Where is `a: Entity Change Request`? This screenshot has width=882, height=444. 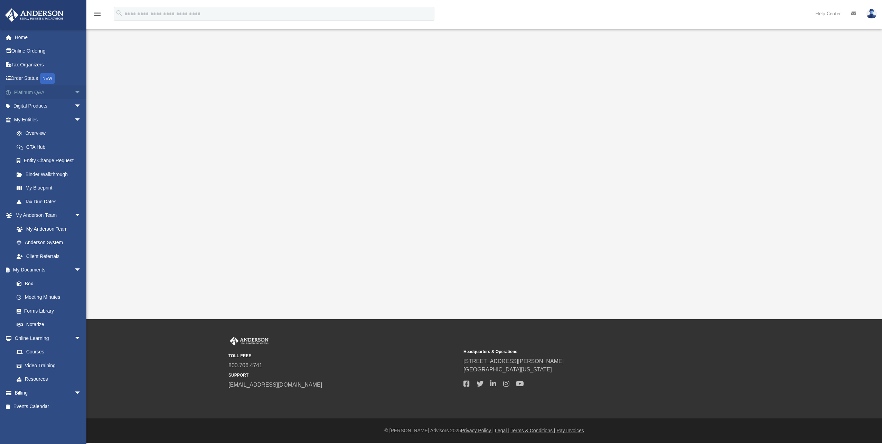
a: Entity Change Request is located at coordinates (50, 161).